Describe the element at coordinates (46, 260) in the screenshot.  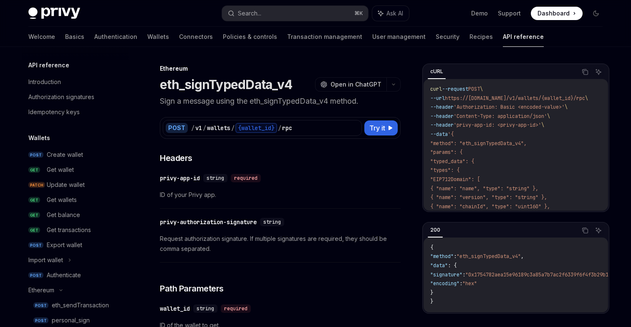
I see `div: Import wallet` at that location.